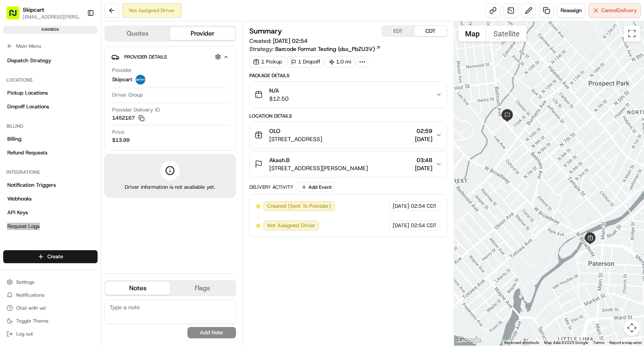 This screenshot has width=644, height=346. What do you see at coordinates (55, 257) in the screenshot?
I see `span: Create` at bounding box center [55, 257].